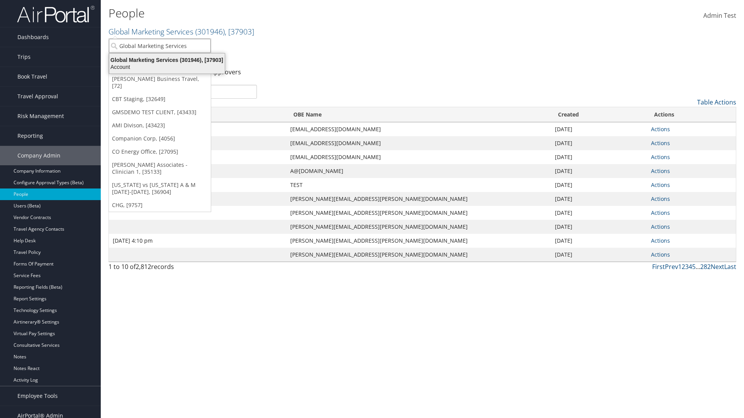 This screenshot has width=744, height=418. I want to click on a: Approvers, so click(225, 72).